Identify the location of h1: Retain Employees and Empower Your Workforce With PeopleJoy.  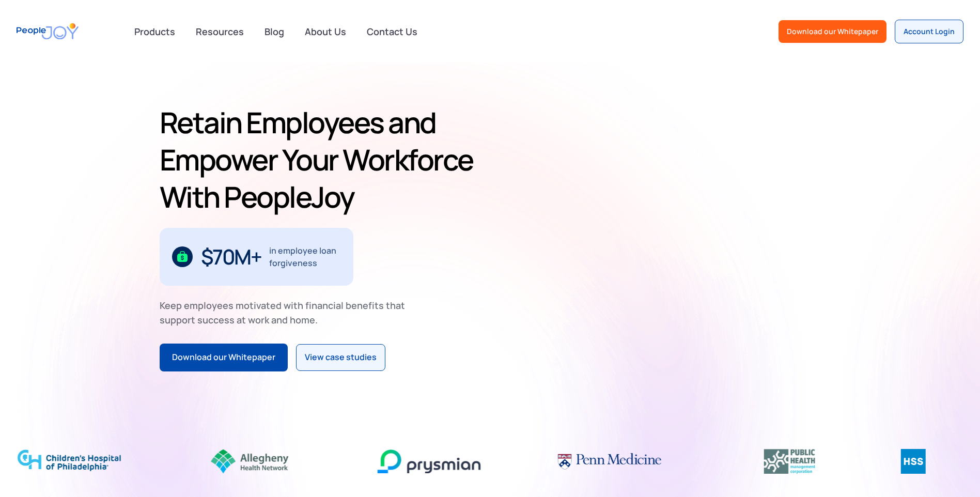
(323, 160).